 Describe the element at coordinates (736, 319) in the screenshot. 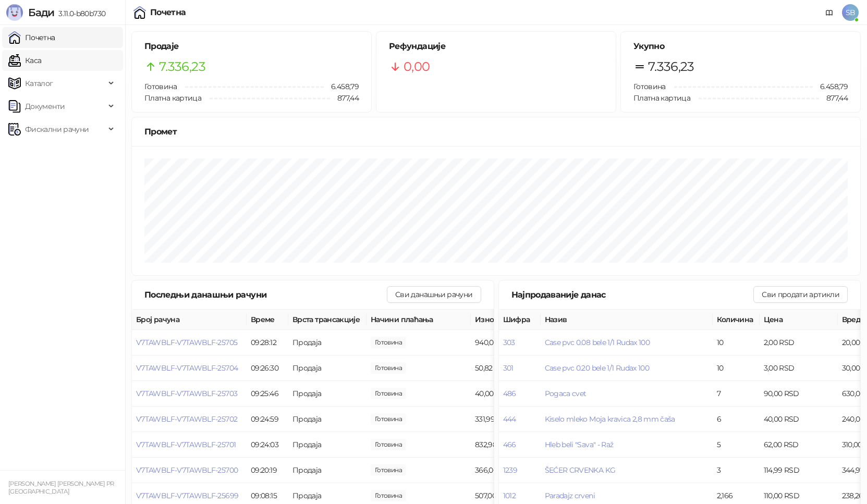

I see `th: Количина` at that location.